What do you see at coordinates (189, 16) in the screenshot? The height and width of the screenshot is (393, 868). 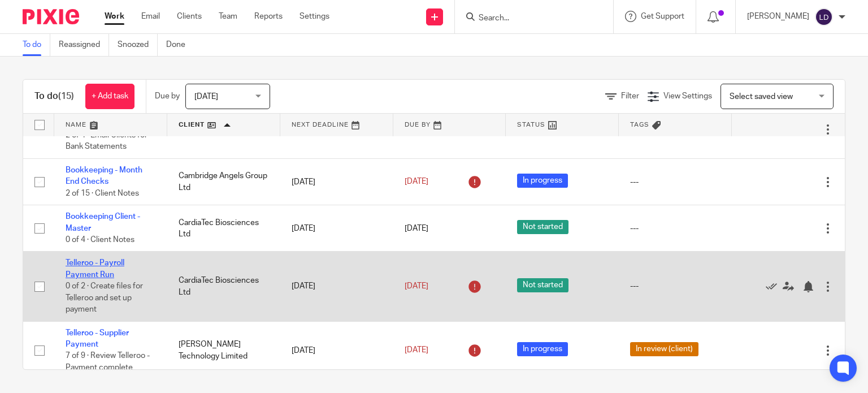 I see `a: Clients` at bounding box center [189, 16].